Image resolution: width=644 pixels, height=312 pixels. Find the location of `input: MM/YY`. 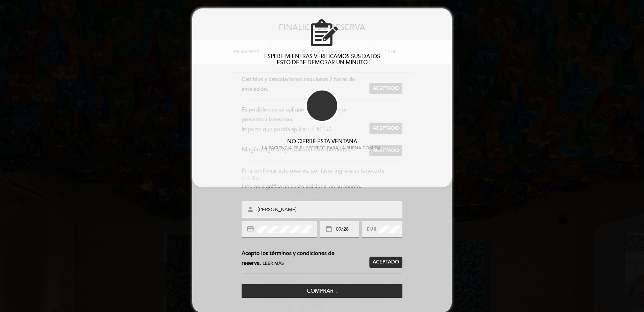

input: MM/YY is located at coordinates (347, 229).